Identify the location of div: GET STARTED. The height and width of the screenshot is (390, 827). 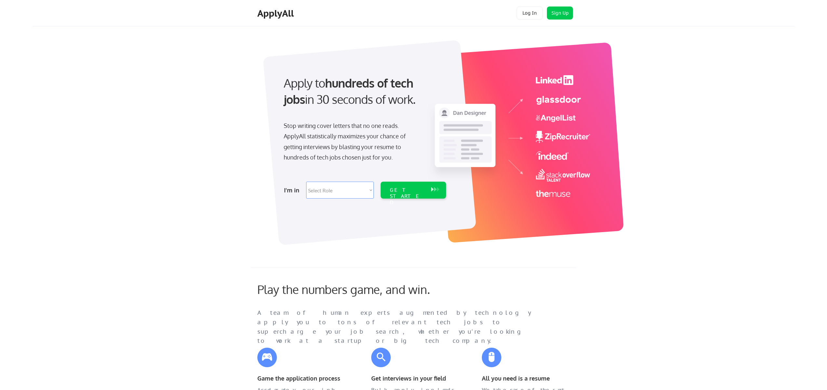
(407, 196).